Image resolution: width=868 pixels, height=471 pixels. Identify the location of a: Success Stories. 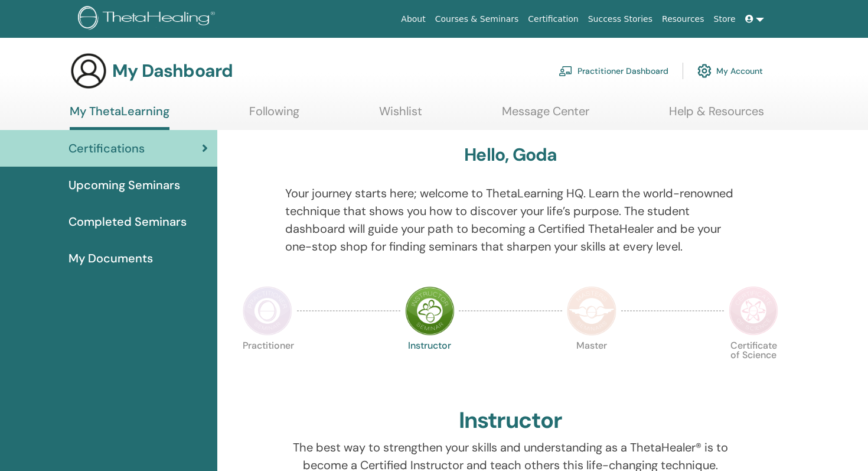
(620, 19).